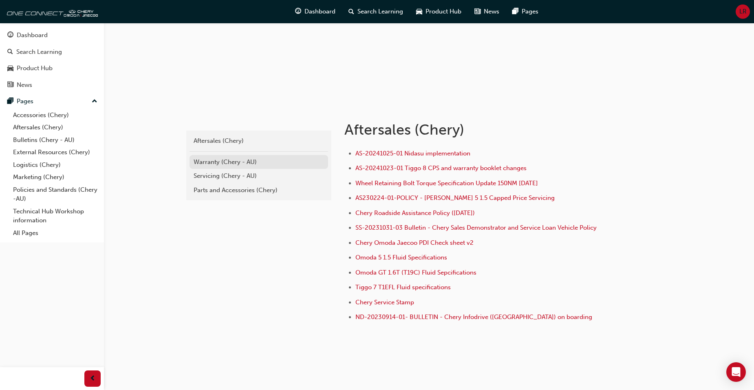 This screenshot has width=754, height=390. What do you see at coordinates (487, 11) in the screenshot?
I see `a: news-iconNews` at bounding box center [487, 11].